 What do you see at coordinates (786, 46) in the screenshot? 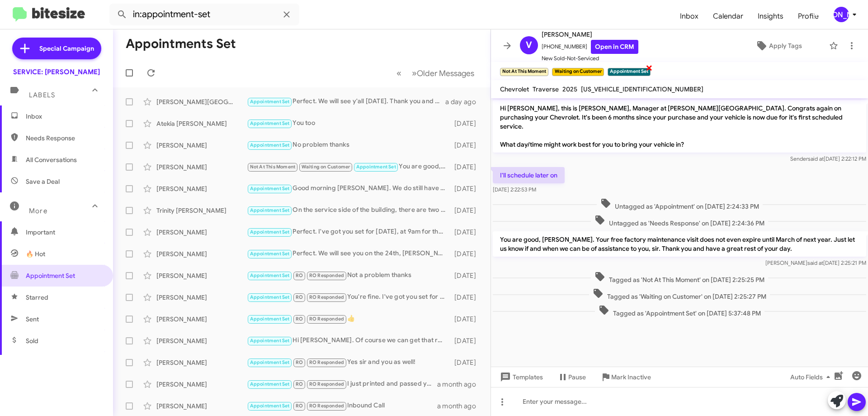
I see `span: Apply Tags` at bounding box center [786, 46].